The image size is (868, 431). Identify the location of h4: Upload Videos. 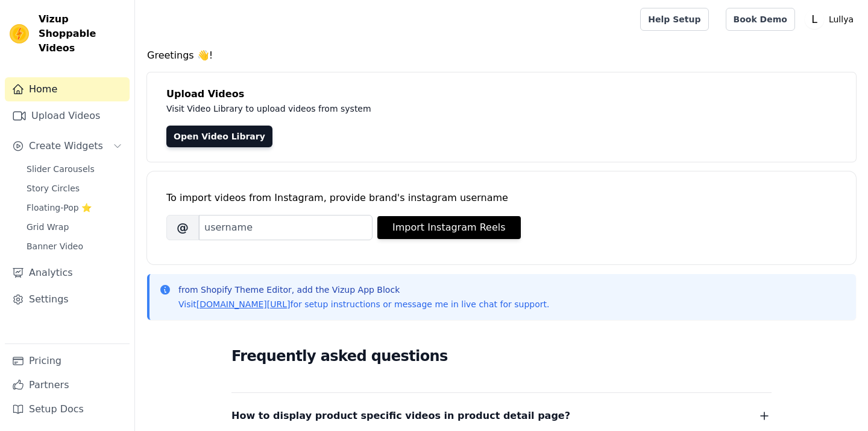
(502, 94).